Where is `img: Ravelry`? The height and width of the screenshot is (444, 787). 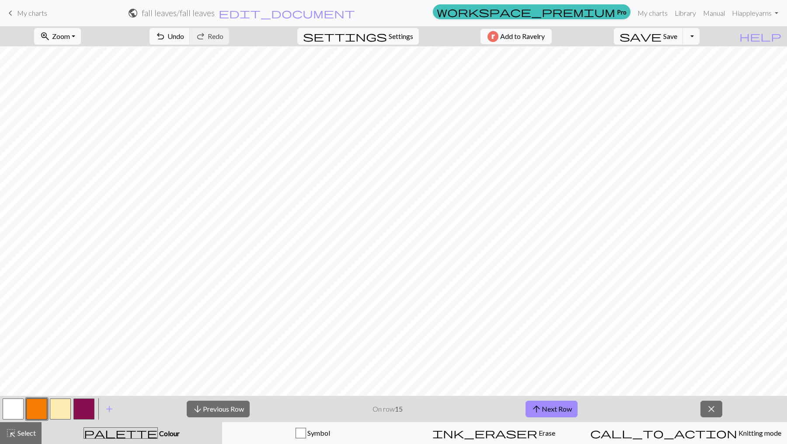 img: Ravelry is located at coordinates (493, 36).